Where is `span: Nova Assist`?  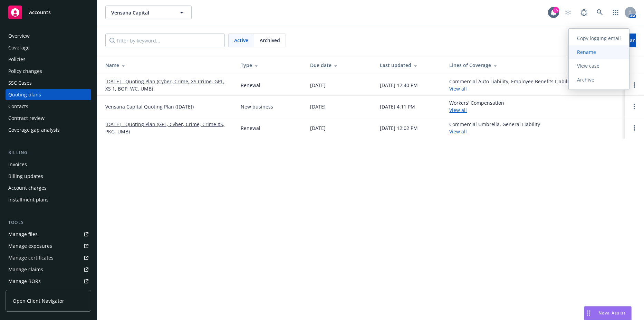 span: Nova Assist is located at coordinates (612, 312).